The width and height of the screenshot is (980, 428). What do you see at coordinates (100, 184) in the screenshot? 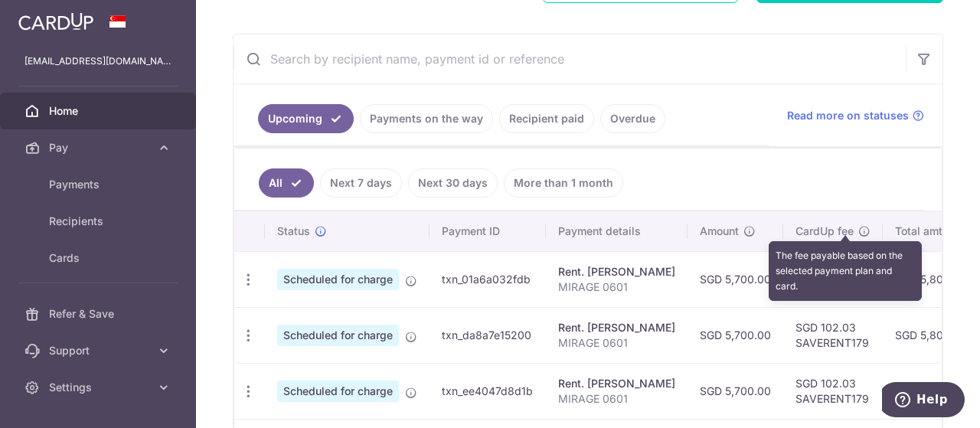
I see `span: Payments` at bounding box center [100, 184].